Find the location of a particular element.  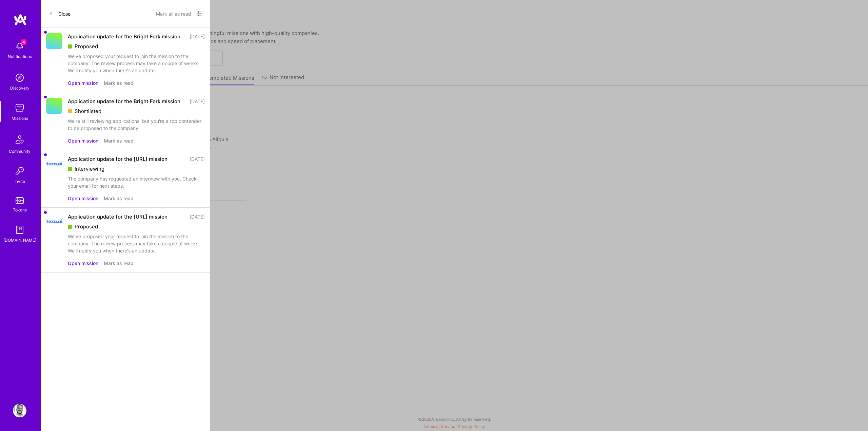

img: User Avatar is located at coordinates (20, 410).